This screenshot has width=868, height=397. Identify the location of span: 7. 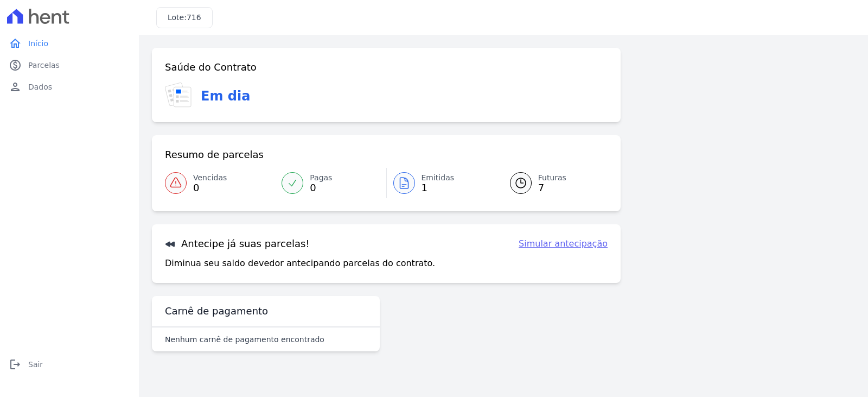
(552, 188).